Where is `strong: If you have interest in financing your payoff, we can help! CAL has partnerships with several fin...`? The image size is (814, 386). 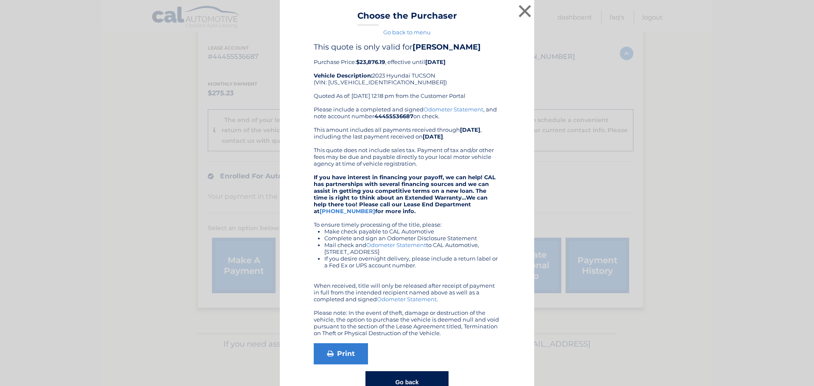 strong: If you have interest in financing your payoff, we can help! CAL has partnerships with several fin... is located at coordinates (404, 194).